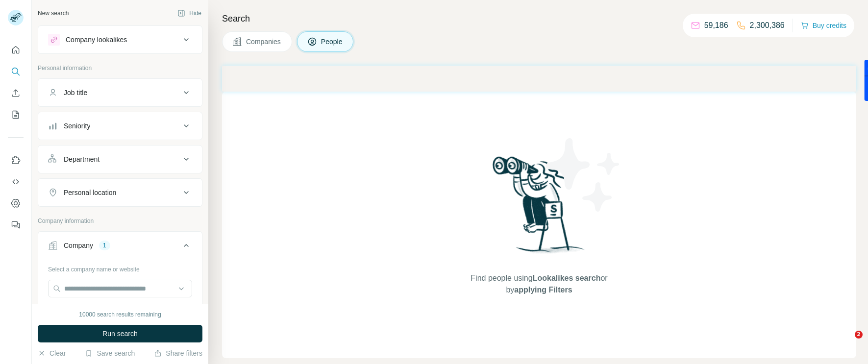 The width and height of the screenshot is (868, 364). Describe the element at coordinates (120, 193) in the screenshot. I see `button: Personal location` at that location.